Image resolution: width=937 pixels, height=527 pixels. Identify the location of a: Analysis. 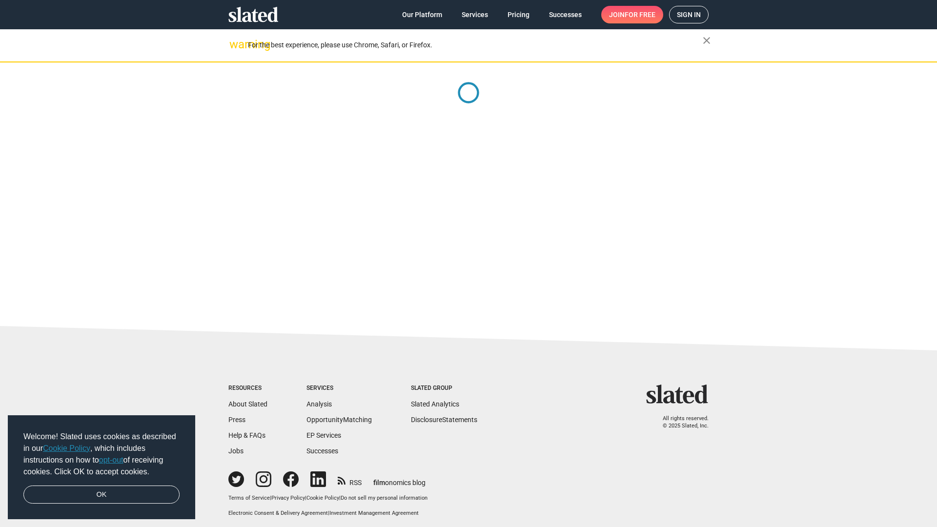
(319, 404).